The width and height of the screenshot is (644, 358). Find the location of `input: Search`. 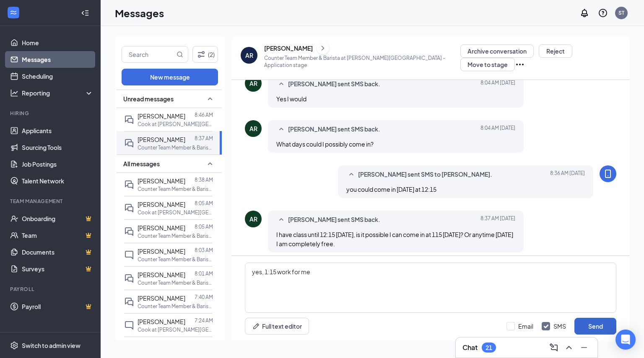

input: Search is located at coordinates (148, 55).